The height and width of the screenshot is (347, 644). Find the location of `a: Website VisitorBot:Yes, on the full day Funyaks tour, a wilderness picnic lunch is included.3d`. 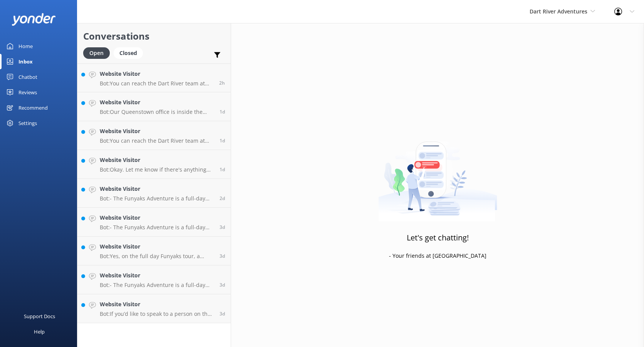

a: Website VisitorBot:Yes, on the full day Funyaks tour, a wilderness picnic lunch is included.3d is located at coordinates (154, 251).